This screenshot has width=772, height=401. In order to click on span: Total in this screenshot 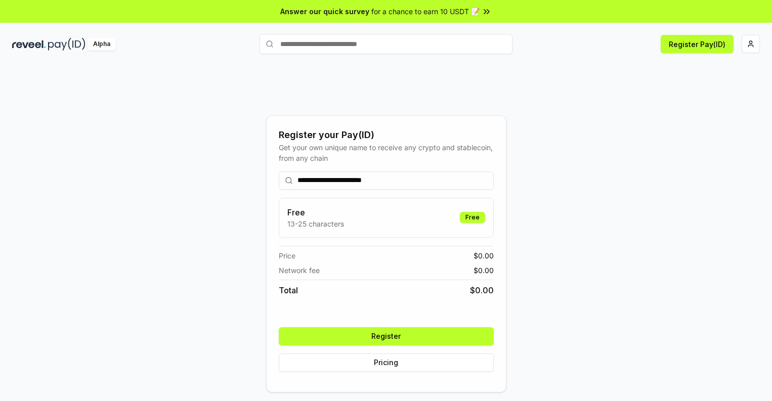, I will do `click(288, 290)`.